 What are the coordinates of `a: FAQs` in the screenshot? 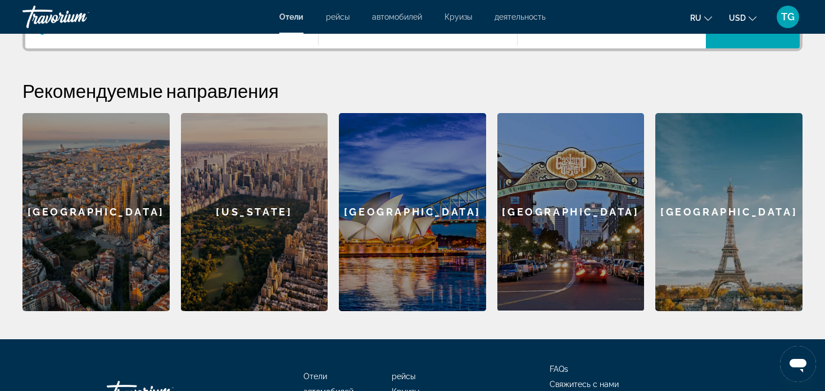 It's located at (559, 369).